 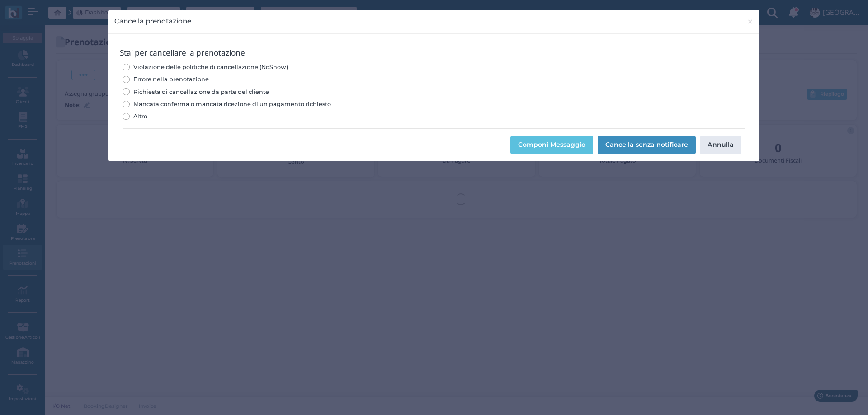 I want to click on button: Cancella senza notificare, so click(x=646, y=145).